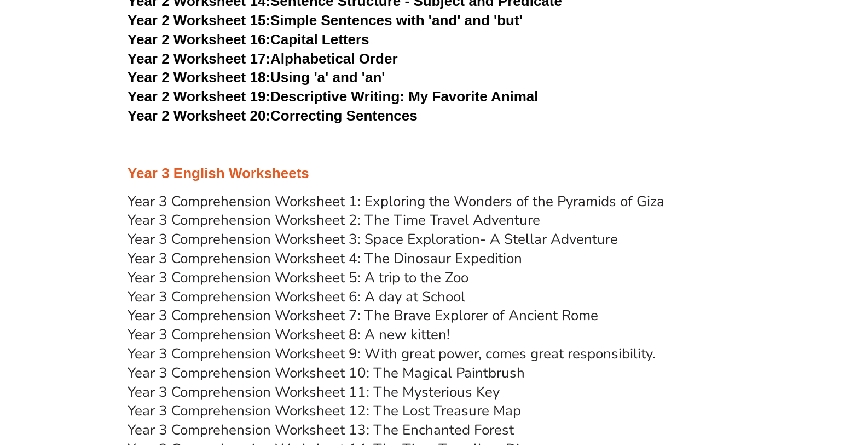 This screenshot has width=868, height=445. Describe the element at coordinates (333, 96) in the screenshot. I see `a: Year 2 Worksheet 19:Descriptive Writing: My Favorite Animal` at that location.